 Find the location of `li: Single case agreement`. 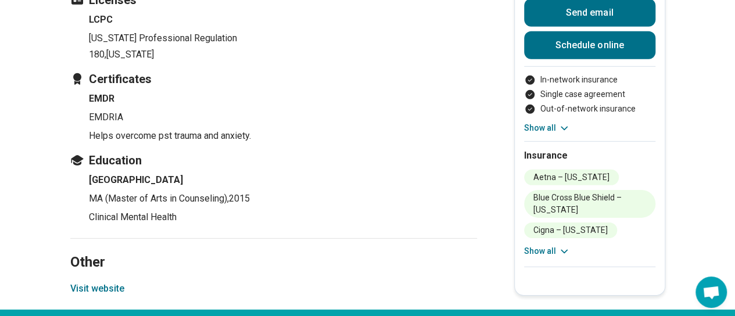

li: Single case agreement is located at coordinates (590, 94).